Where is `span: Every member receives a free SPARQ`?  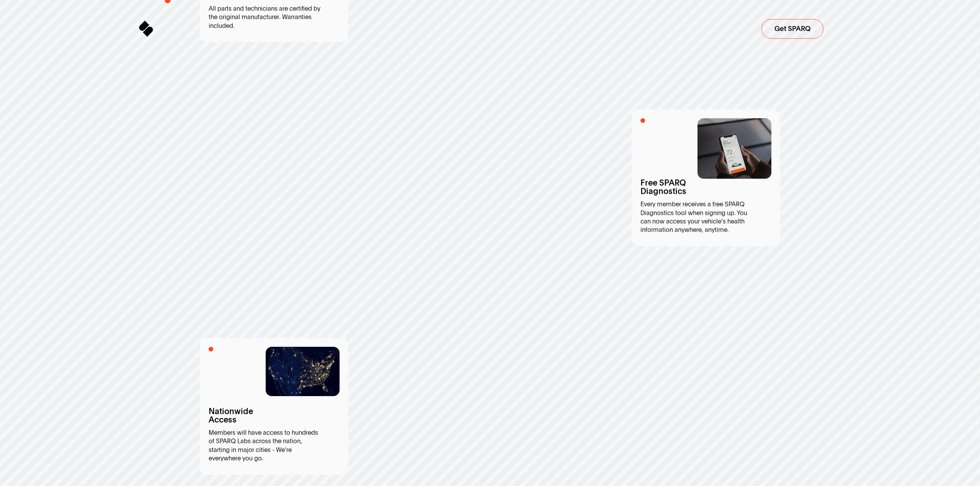 span: Every member receives a free SPARQ is located at coordinates (692, 205).